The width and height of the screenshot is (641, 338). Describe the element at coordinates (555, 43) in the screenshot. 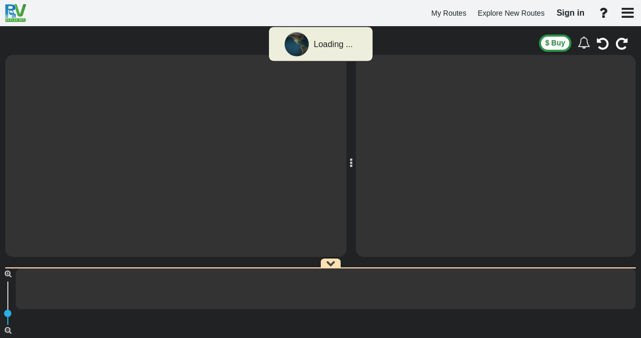

I see `span: $ Buy` at that location.